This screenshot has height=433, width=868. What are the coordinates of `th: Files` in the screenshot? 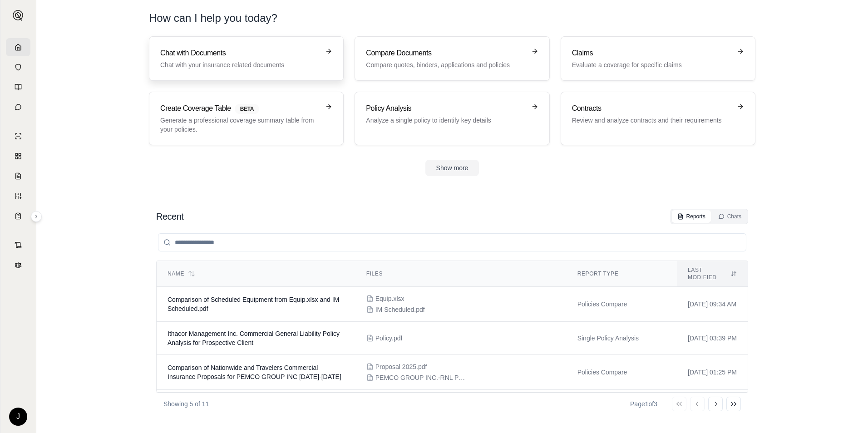 It's located at (461, 274).